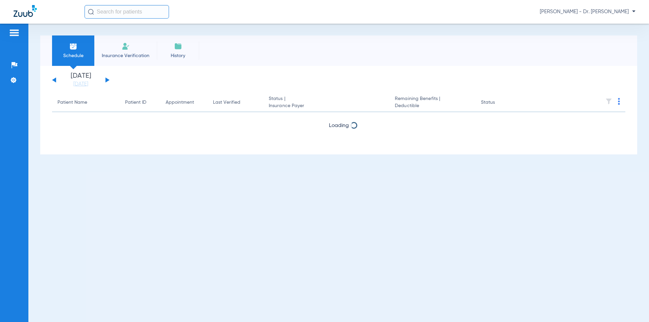  What do you see at coordinates (125, 56) in the screenshot?
I see `span: Insurance Verification` at bounding box center [125, 56].